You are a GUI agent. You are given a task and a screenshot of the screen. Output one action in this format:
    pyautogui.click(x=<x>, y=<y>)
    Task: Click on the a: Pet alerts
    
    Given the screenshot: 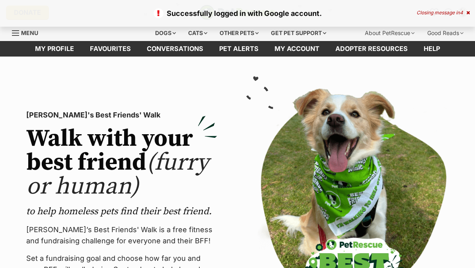 What is the action you would take?
    pyautogui.click(x=239, y=49)
    